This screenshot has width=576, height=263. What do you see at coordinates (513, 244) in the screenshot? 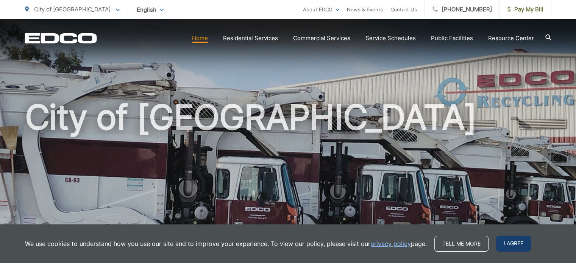
I see `span: I agree` at bounding box center [513, 244].